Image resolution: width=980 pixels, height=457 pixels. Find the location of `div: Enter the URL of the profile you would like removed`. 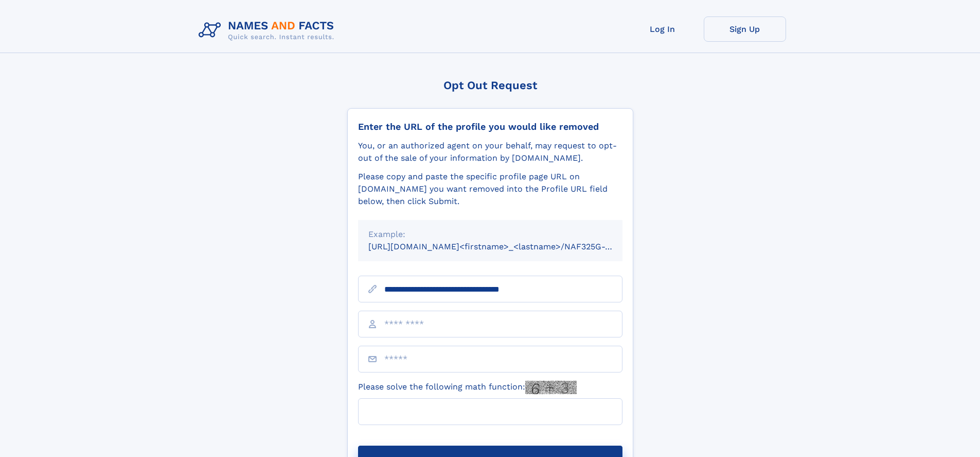

div: Enter the URL of the profile you would like removed is located at coordinates (490, 126).